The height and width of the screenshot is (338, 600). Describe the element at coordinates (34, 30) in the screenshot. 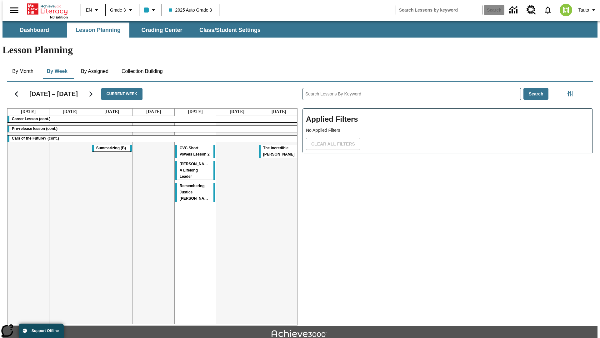

I see `span: Dashboard` at that location.